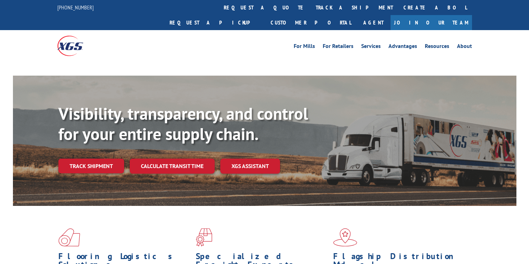  Describe the element at coordinates (345, 237) in the screenshot. I see `img: xgs-icon-flagship-distribution-model-red` at that location.